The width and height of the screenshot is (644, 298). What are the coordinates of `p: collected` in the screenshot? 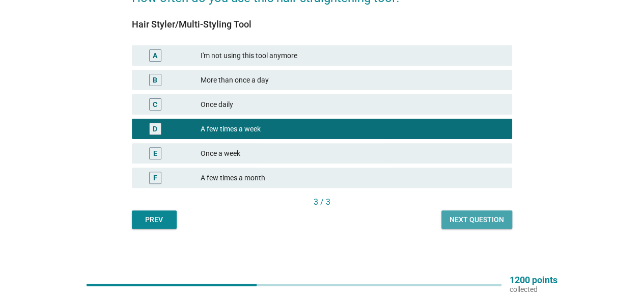 It's located at (533, 289).